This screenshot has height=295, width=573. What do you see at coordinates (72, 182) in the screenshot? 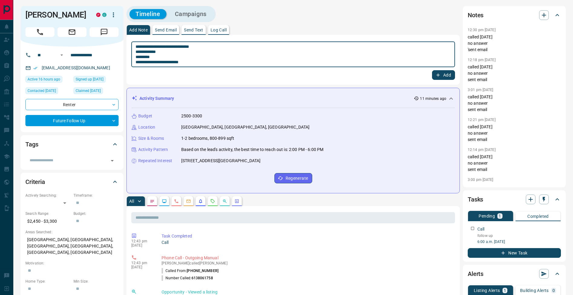
I see `div: Criteria` at bounding box center [72, 182].